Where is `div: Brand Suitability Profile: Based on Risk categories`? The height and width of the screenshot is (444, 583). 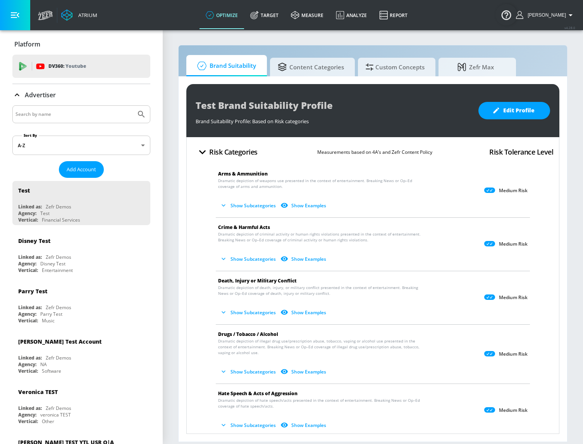 div: Brand Suitability Profile: Based on Risk categories is located at coordinates (333, 119).